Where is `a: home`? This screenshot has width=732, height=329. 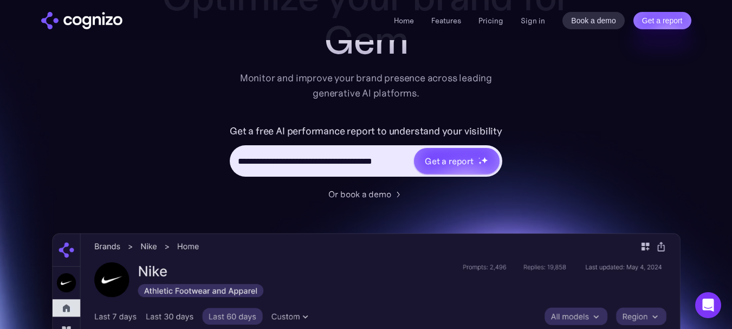
a: home is located at coordinates (82, 21).